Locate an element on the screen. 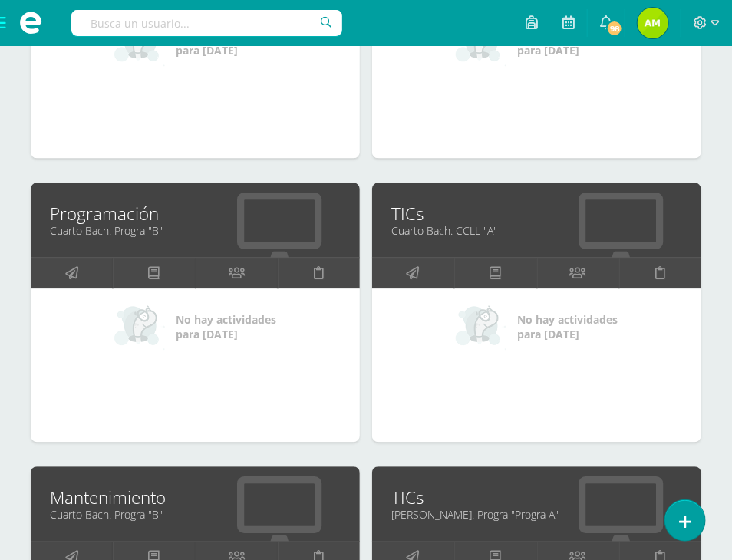 The width and height of the screenshot is (732, 560). a: Mantenimiento is located at coordinates (195, 497).